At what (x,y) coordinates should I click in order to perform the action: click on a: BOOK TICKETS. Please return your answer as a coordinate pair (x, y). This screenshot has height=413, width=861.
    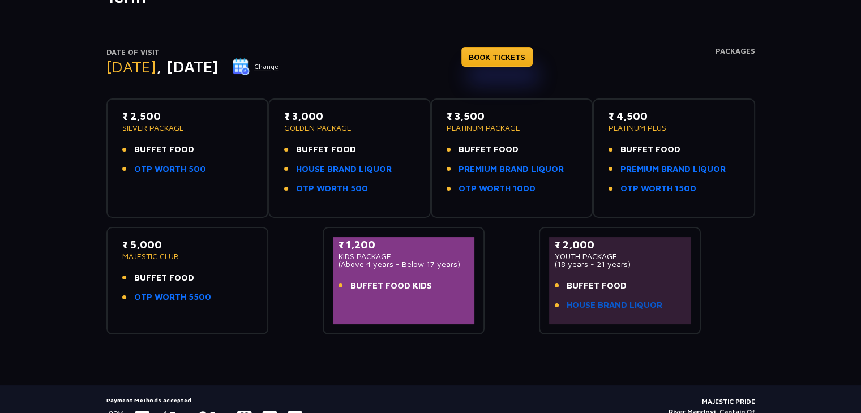
    Looking at the image, I should click on (497, 57).